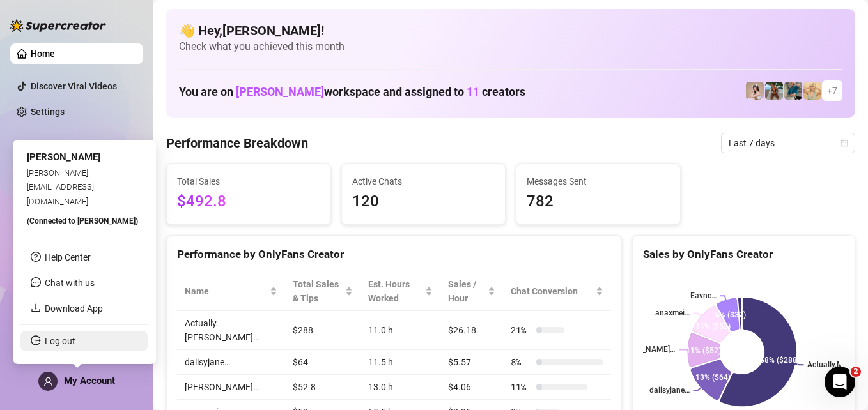 This screenshot has width=868, height=410. I want to click on span: Messages Sent, so click(599, 181).